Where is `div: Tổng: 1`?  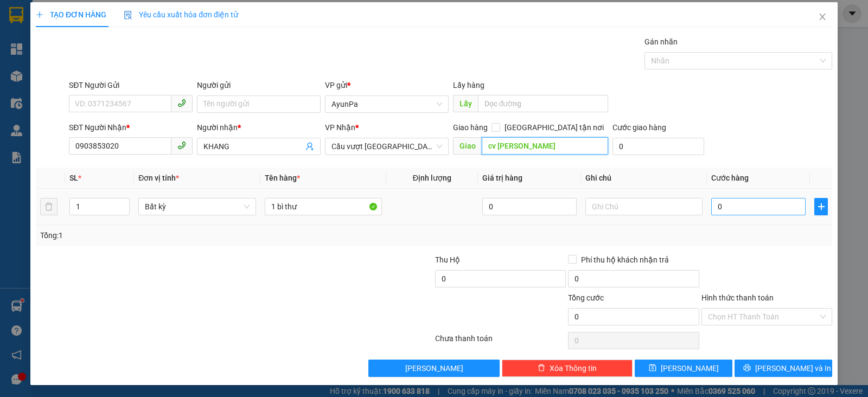 div: Tổng: 1 is located at coordinates (188, 235).